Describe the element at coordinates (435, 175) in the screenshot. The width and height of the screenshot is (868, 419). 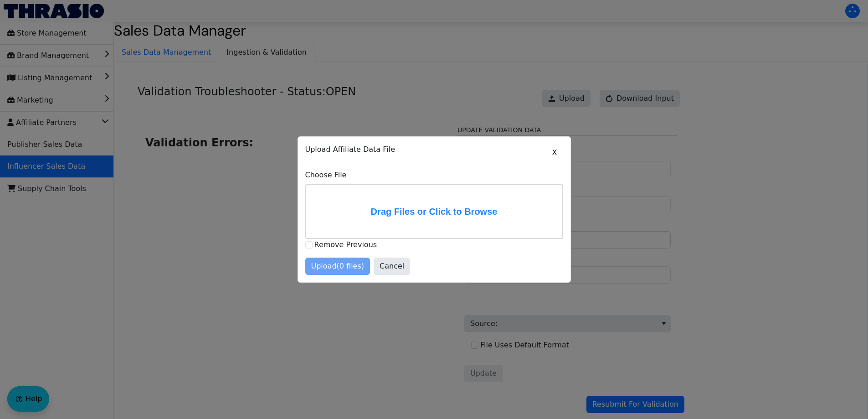
I see `label: Choose File` at that location.